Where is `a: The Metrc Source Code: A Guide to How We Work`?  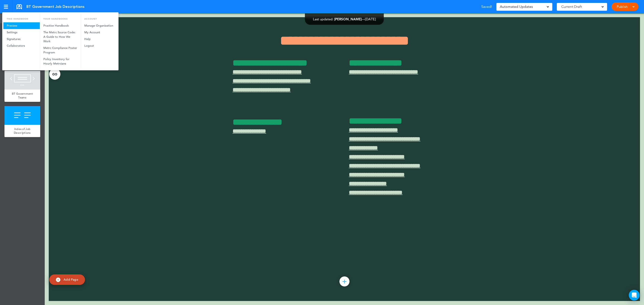
a: The Metrc Source Code: A Guide to How We Work is located at coordinates (61, 37).